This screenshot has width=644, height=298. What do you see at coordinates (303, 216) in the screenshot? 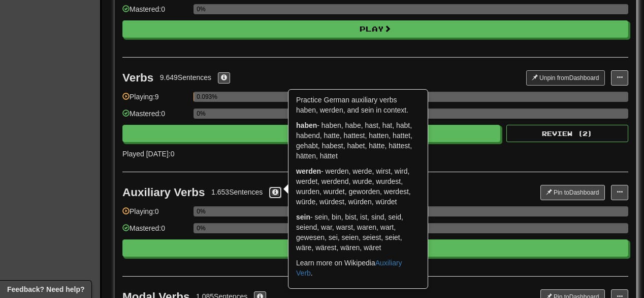
I see `strong: sein` at bounding box center [303, 216].